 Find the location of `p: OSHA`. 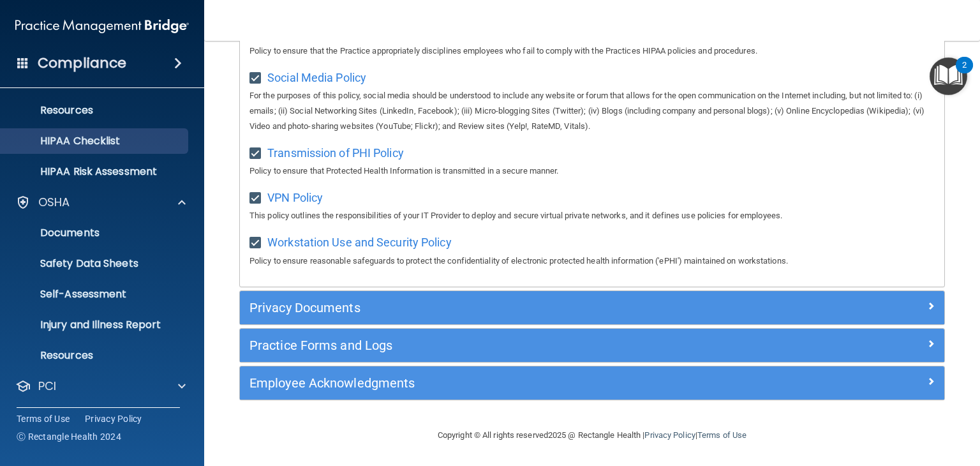

p: OSHA is located at coordinates (54, 202).